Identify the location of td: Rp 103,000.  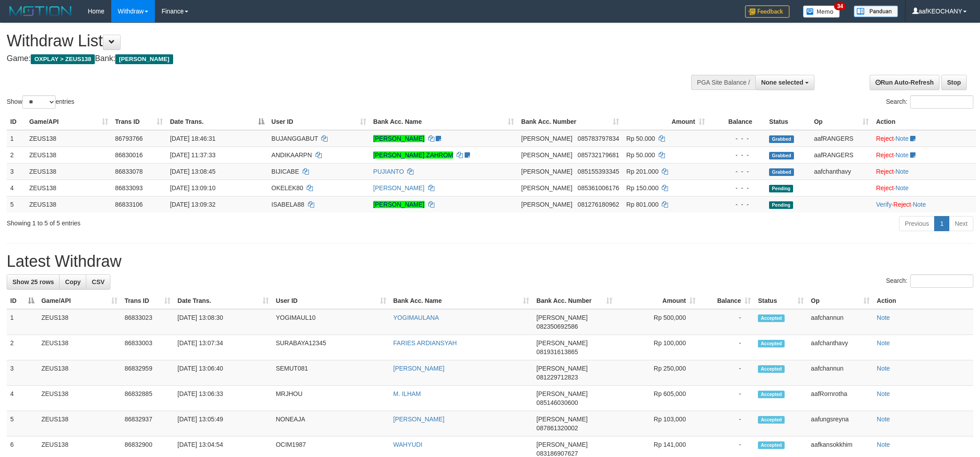
(657, 423).